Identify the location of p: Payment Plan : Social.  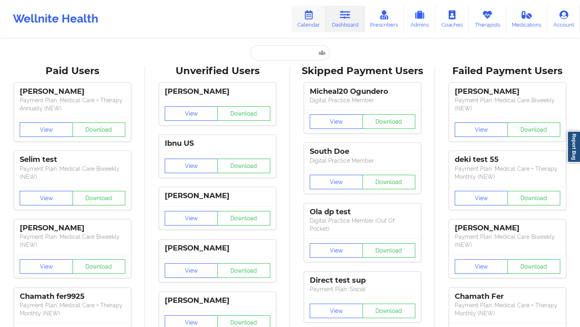
(362, 289).